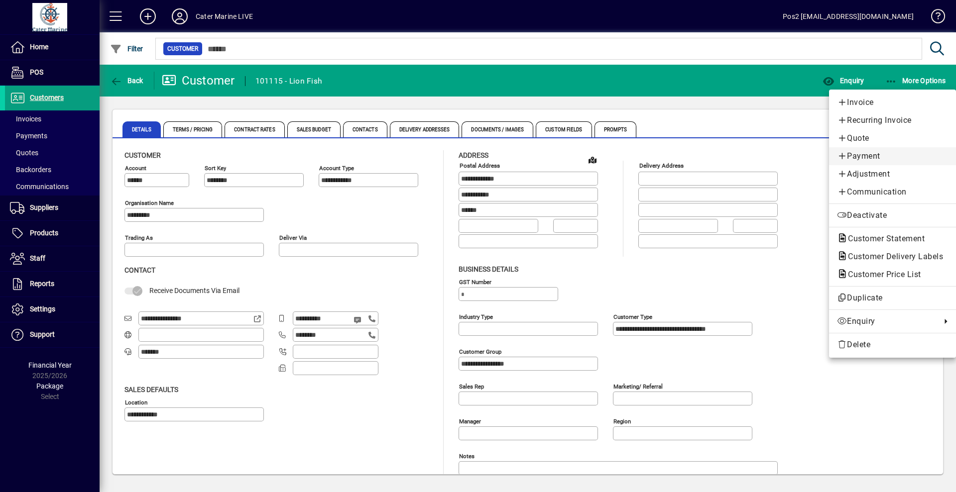  I want to click on span: Quote, so click(892, 138).